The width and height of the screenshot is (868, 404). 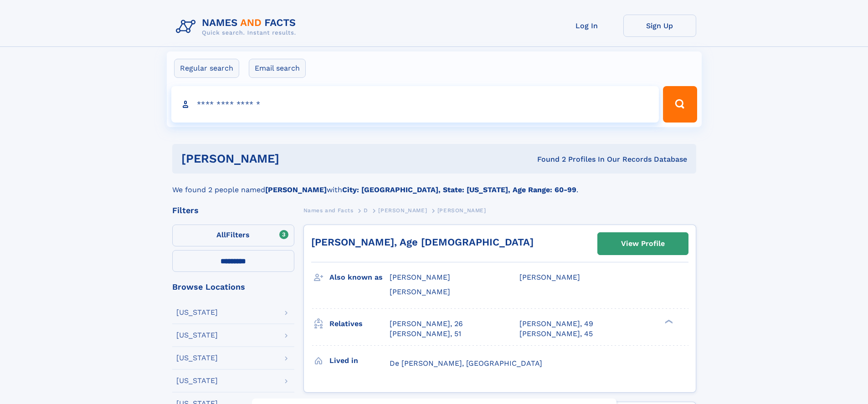 I want to click on input: search input, so click(x=415, y=104).